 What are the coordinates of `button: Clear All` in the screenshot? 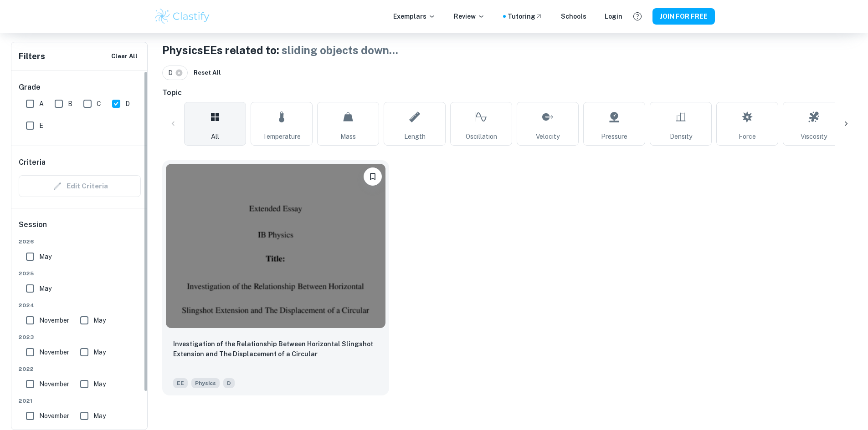 It's located at (124, 57).